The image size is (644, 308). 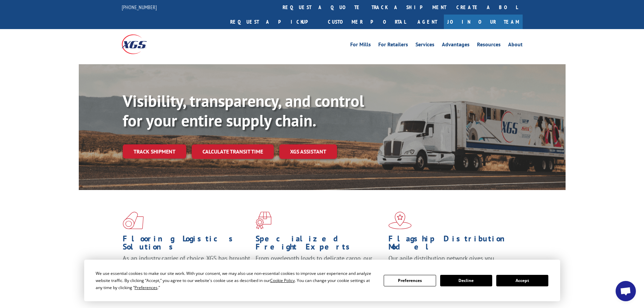 I want to click on a: XGS ASSISTANT, so click(x=308, y=152).